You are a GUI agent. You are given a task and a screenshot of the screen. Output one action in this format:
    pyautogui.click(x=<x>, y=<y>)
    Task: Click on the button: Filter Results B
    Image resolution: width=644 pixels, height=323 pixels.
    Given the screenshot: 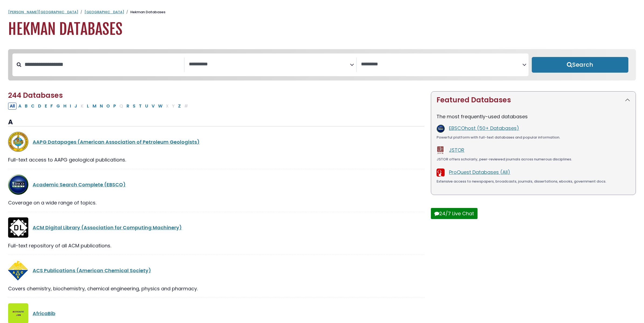 What is the action you would take?
    pyautogui.click(x=26, y=106)
    